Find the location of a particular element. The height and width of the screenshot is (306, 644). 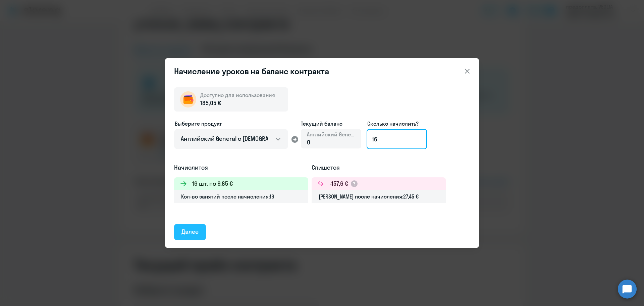

h5: Начислится is located at coordinates (241, 168).